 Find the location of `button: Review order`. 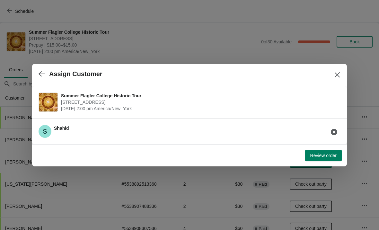

button: Review order is located at coordinates (323, 155).